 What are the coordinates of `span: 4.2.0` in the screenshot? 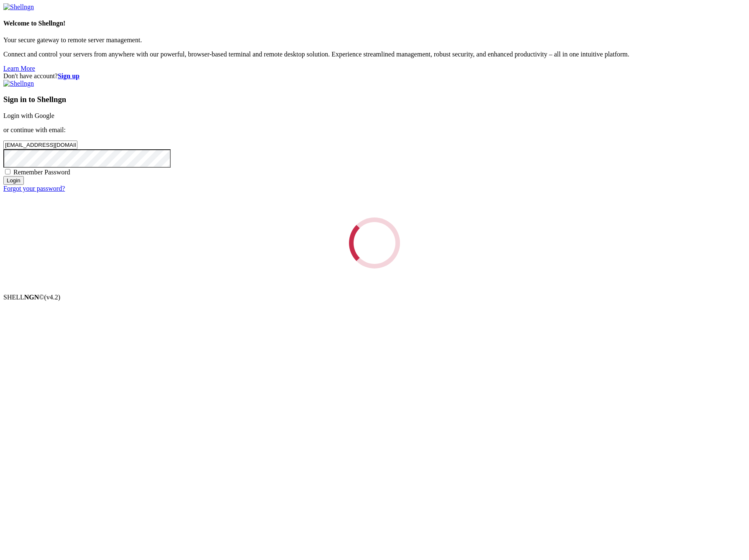 It's located at (52, 297).